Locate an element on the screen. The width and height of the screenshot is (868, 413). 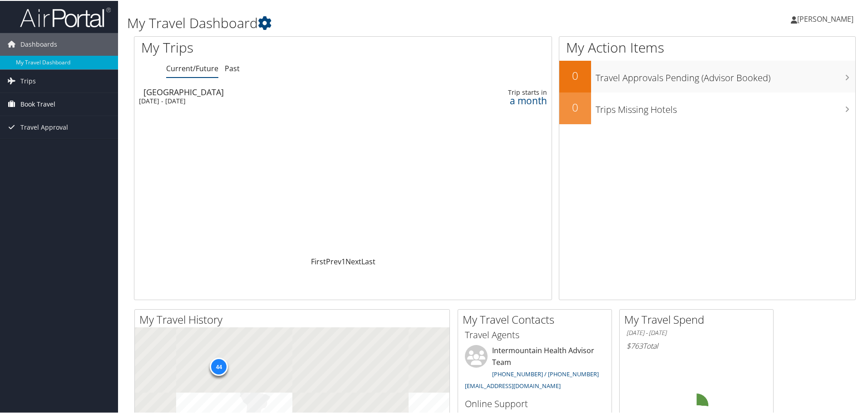
h3: Travel Agents is located at coordinates (535, 334).